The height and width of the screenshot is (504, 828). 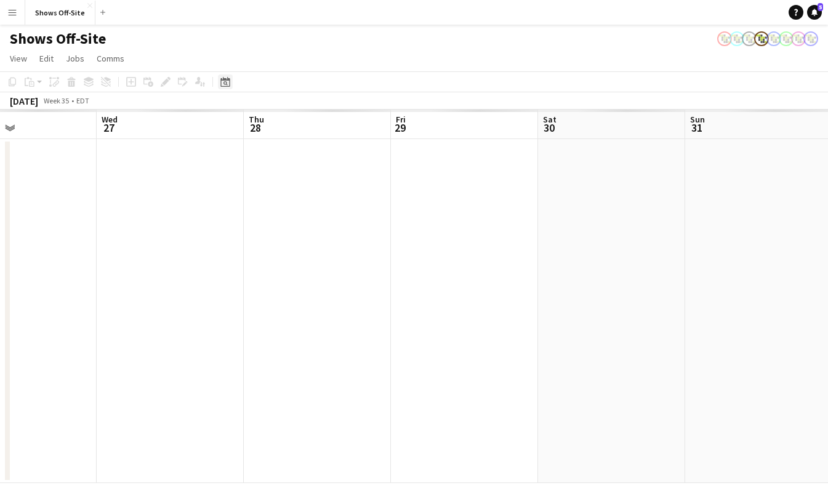 I want to click on a: Edit, so click(x=47, y=58).